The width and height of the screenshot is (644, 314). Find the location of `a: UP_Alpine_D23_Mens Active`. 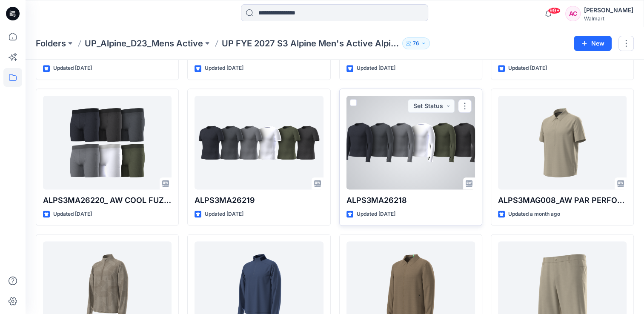

a: UP_Alpine_D23_Mens Active is located at coordinates (144, 43).